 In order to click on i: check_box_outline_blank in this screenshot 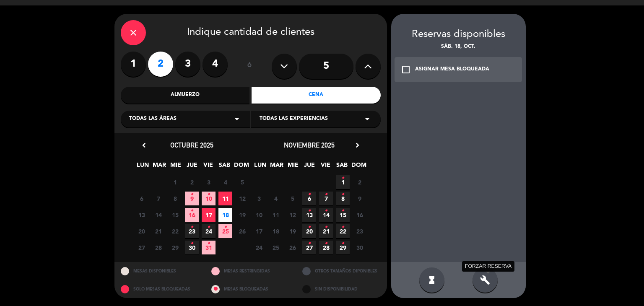, I will do `click(406, 70)`.